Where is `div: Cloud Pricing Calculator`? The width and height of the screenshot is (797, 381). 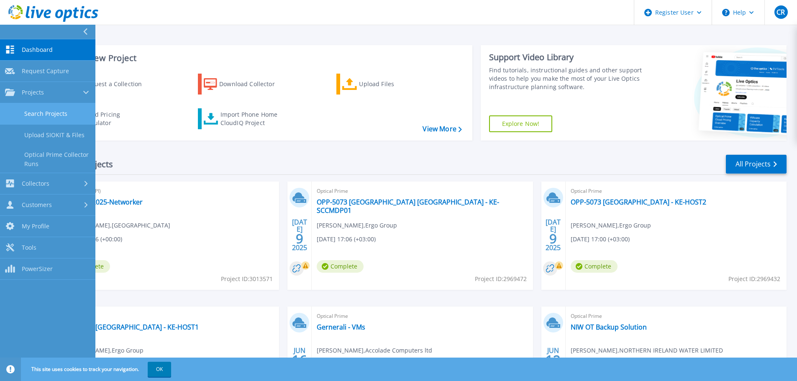
div: Cloud Pricing Calculator is located at coordinates (116, 119).